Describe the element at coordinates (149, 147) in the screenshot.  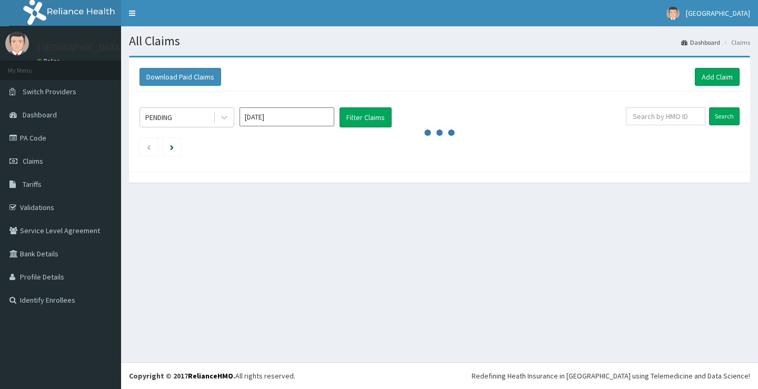
I see `a: Previous page` at that location.